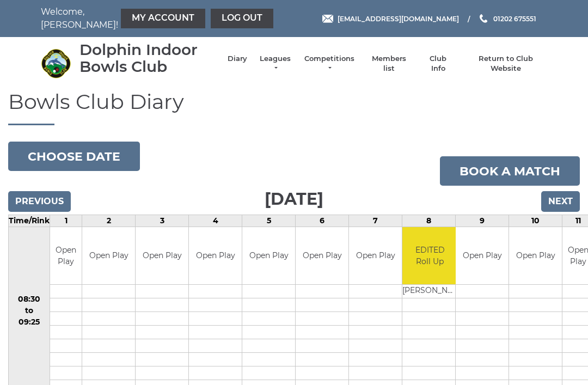  Describe the element at coordinates (242, 19) in the screenshot. I see `a: Log out` at that location.